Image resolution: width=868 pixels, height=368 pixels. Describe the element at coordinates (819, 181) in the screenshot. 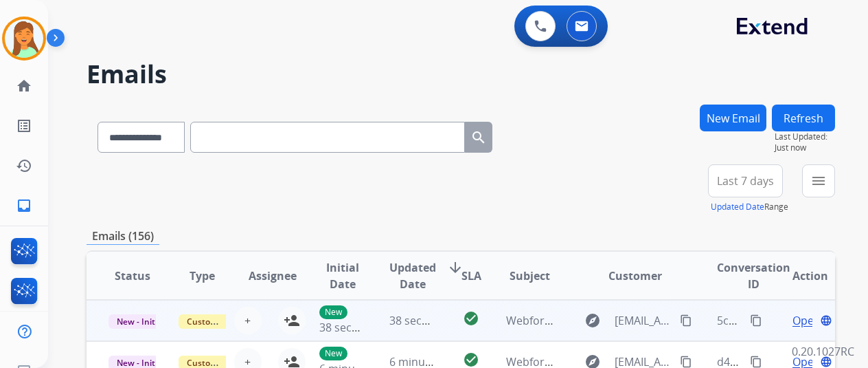

I see `mat-icon: menu` at that location.